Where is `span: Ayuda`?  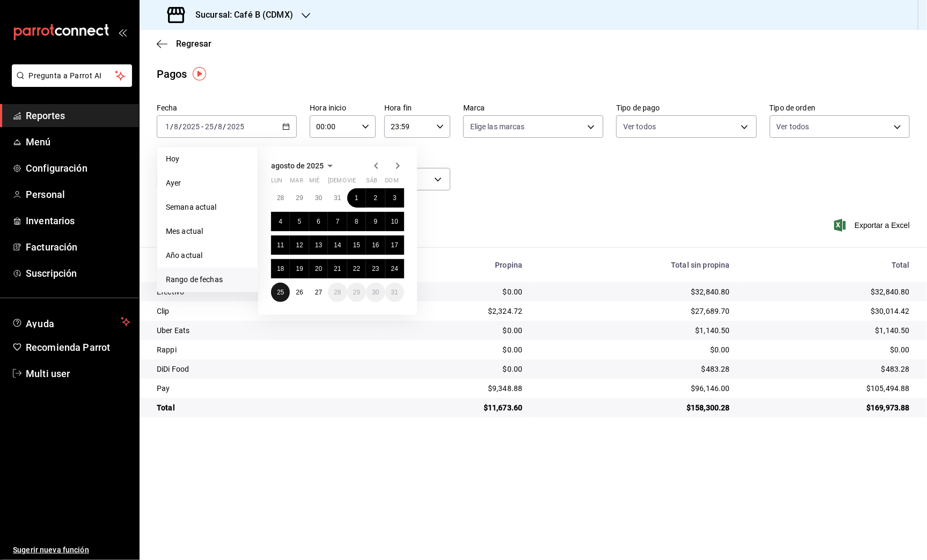 span: Ayuda is located at coordinates (71, 322).